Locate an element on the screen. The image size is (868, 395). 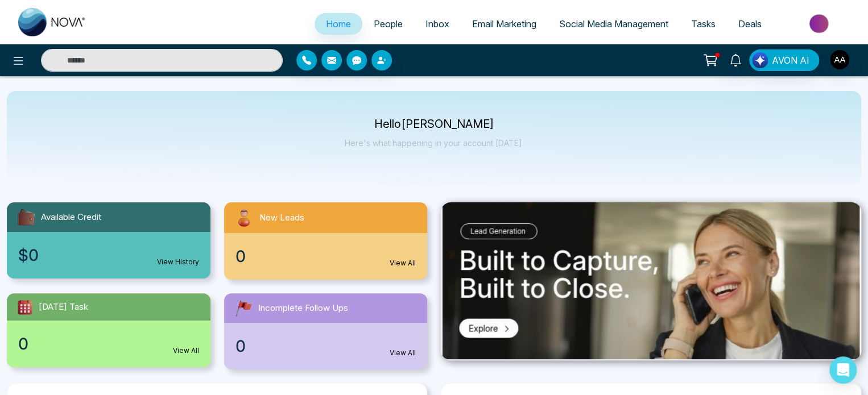
img: todayTask.svg is located at coordinates (25, 307).